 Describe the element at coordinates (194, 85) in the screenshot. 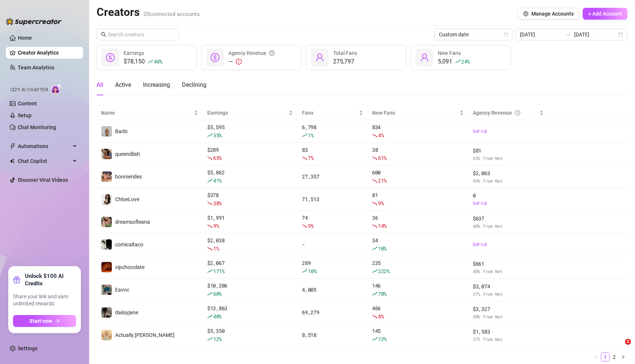

I see `div: Declining` at that location.